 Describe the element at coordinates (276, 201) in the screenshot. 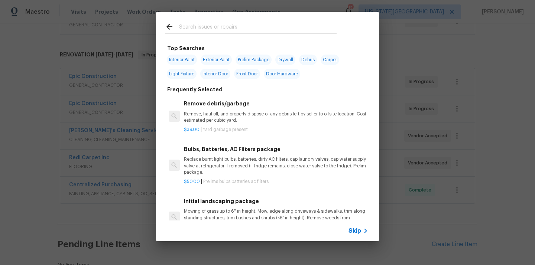

I see `h6: Initial landscaping package` at that location.